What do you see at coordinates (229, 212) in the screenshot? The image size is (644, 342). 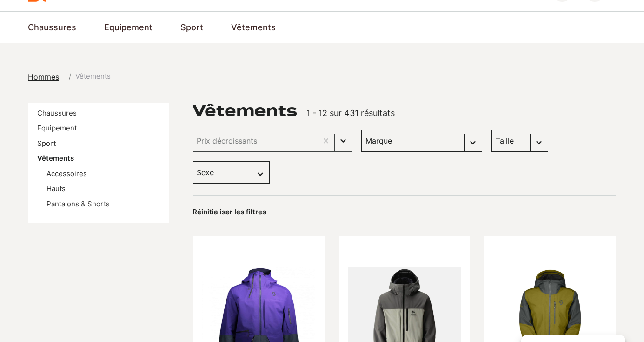 I see `button: Réinitialiser les filtres` at bounding box center [229, 212].